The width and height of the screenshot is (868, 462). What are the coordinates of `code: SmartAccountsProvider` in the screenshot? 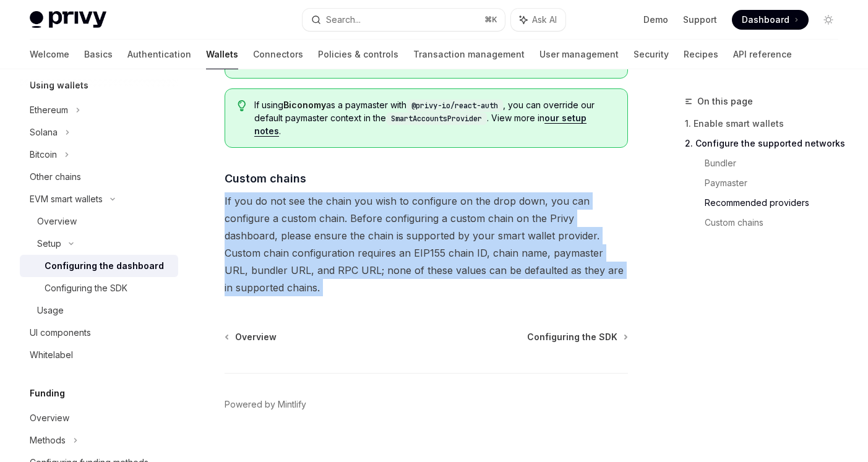 It's located at (436, 119).